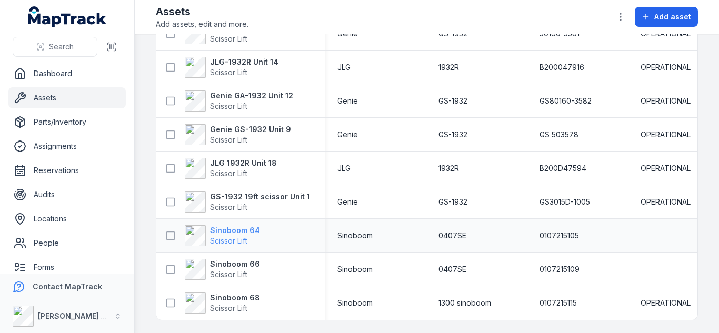  I want to click on strong: Sinoboom 68, so click(235, 298).